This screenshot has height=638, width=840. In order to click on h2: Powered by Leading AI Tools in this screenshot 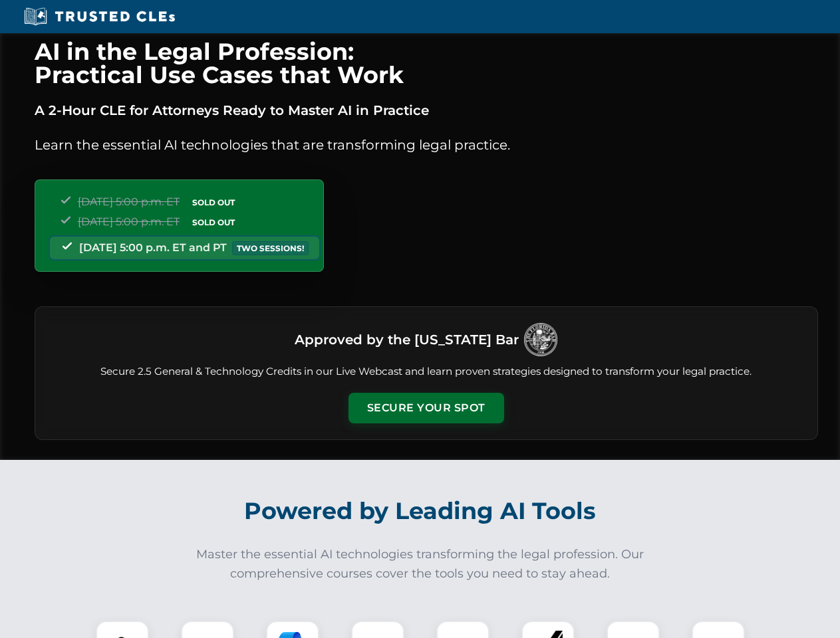, I will do `click(420, 511)`.